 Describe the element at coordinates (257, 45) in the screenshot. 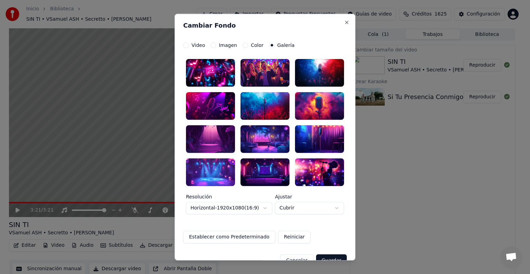

I see `label: Color` at that location.